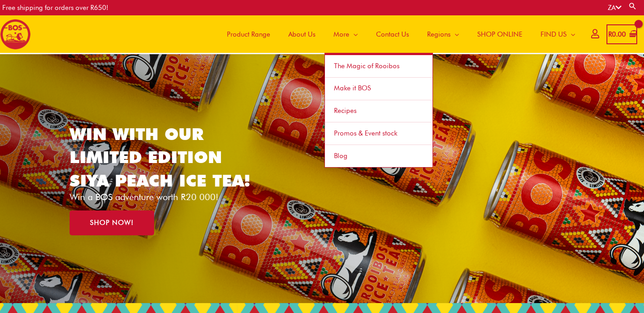 The image size is (644, 313). I want to click on a: Promos & Event stock, so click(379, 134).